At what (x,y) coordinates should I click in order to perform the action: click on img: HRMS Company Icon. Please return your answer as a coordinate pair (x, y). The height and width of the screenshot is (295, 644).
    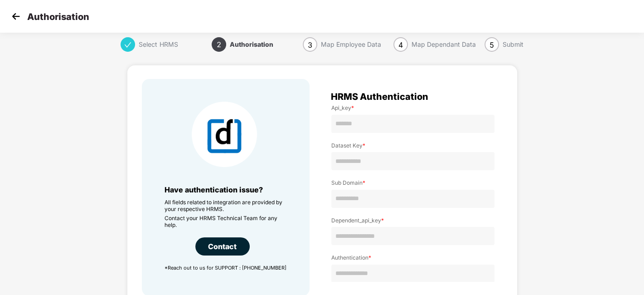
    Looking at the image, I should click on (224, 134).